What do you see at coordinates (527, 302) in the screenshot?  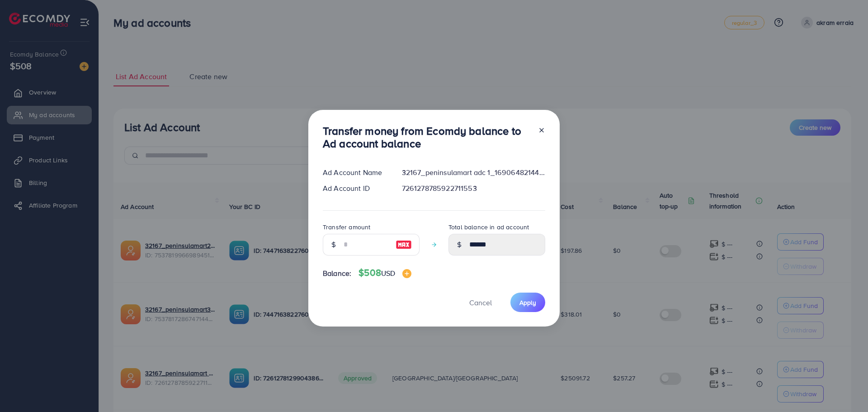 I see `button: Apply` at bounding box center [527, 302].